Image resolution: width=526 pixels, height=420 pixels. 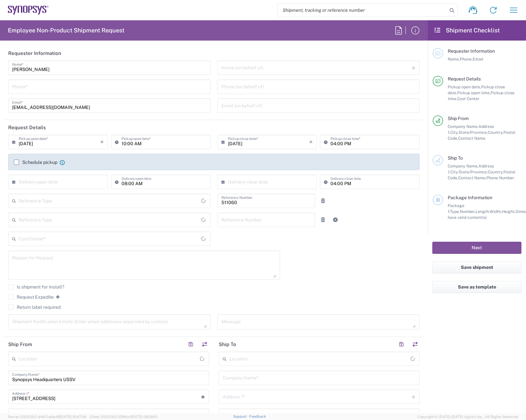 What do you see at coordinates (454, 59) in the screenshot?
I see `span: Name,` at bounding box center [454, 59].